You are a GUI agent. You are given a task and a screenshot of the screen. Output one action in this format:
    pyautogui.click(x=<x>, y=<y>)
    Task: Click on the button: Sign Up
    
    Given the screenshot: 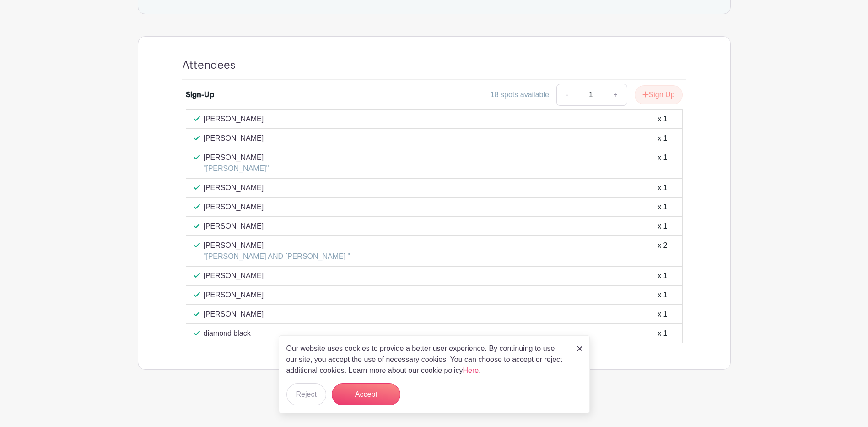 What is the action you would take?
    pyautogui.click(x=659, y=95)
    